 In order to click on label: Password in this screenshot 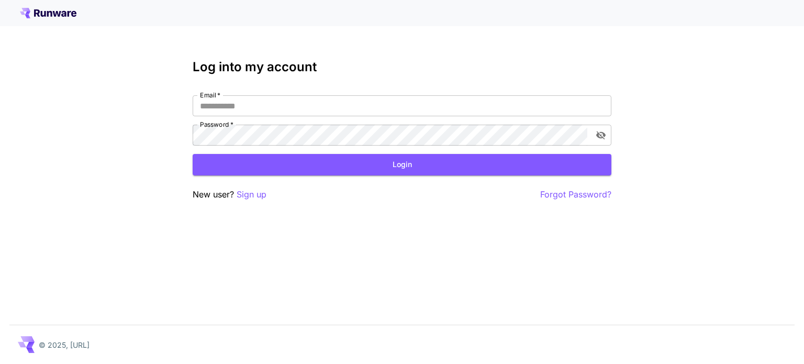, I will do `click(217, 124)`.